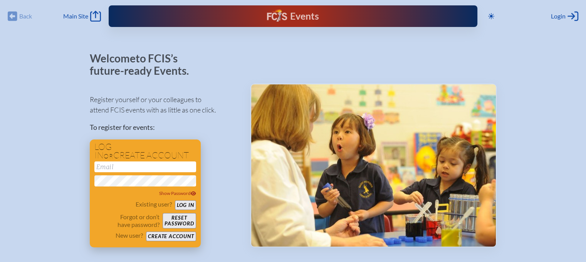 This screenshot has height=262, width=586. What do you see at coordinates (558, 16) in the screenshot?
I see `span: Login` at bounding box center [558, 16].